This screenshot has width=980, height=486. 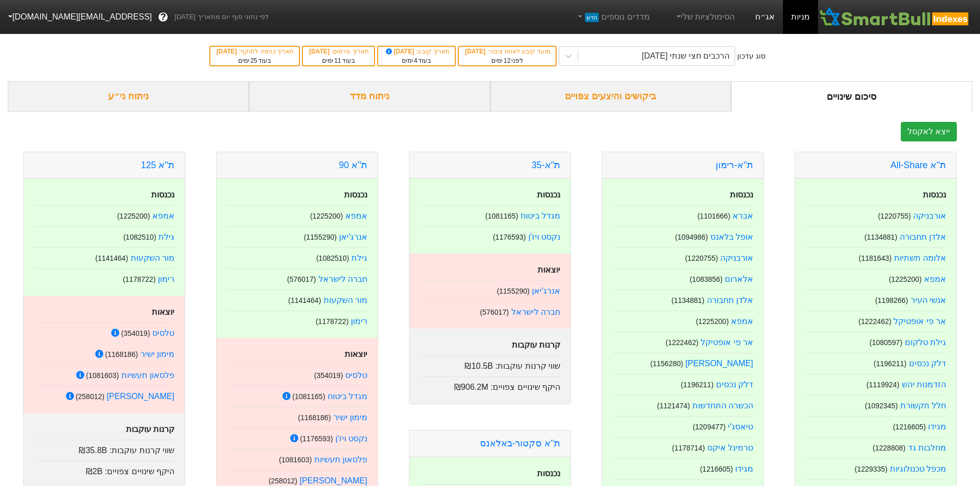 What do you see at coordinates (927, 363) in the screenshot?
I see `a: דלק נכסים` at bounding box center [927, 363].